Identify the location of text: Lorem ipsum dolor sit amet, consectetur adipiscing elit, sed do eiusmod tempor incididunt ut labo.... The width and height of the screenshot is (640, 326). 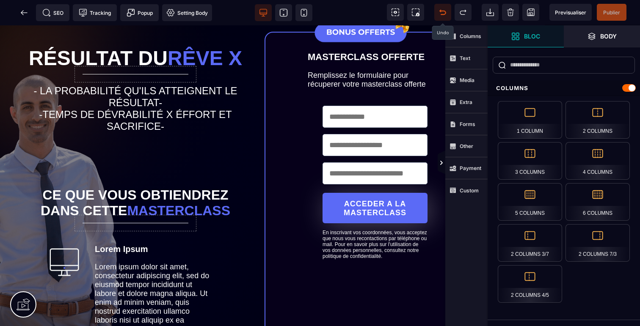
(153, 273).